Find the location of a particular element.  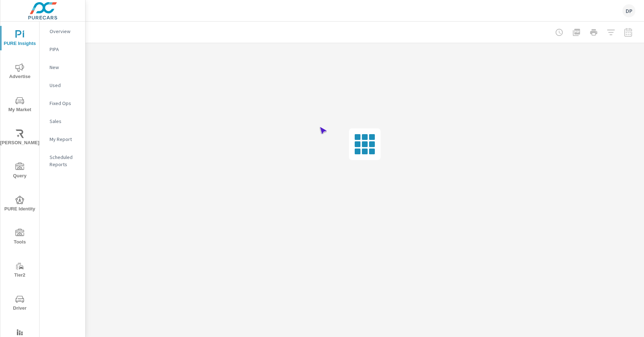

div: Sales is located at coordinates (62, 121).